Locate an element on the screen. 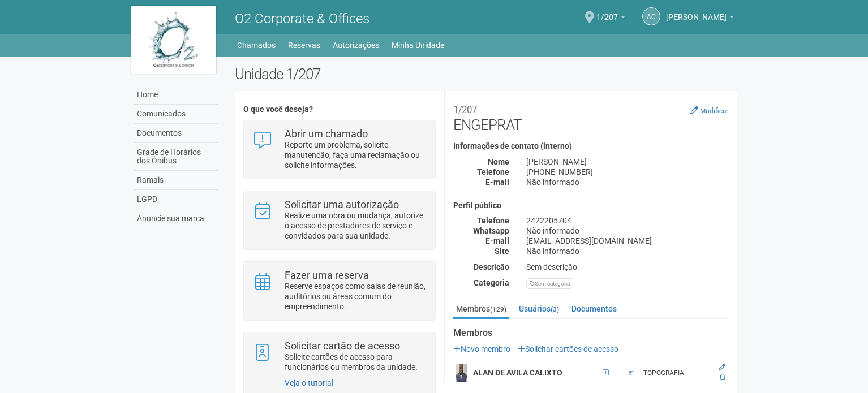 Image resolution: width=868 pixels, height=393 pixels. a: Novo membro is located at coordinates (482, 349).